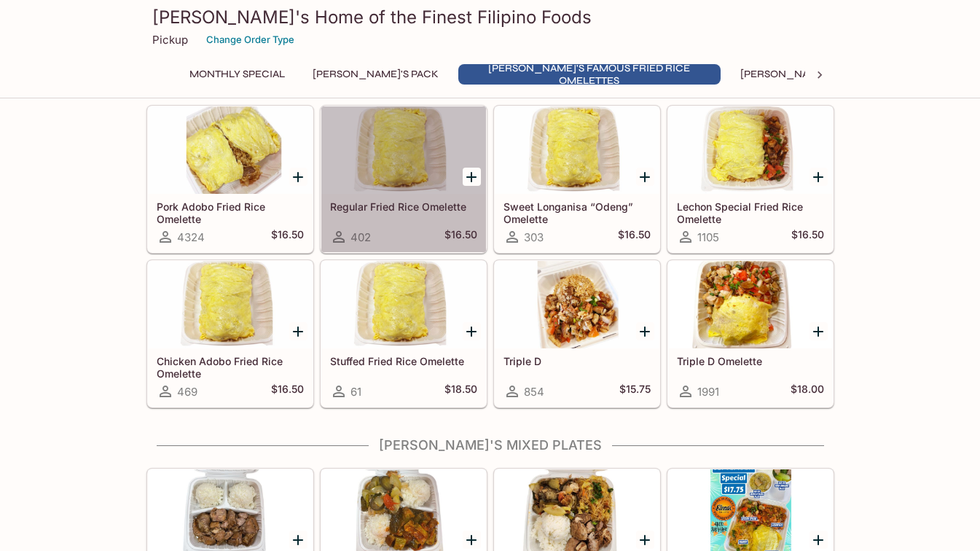  Describe the element at coordinates (170, 39) in the screenshot. I see `p: Pickup` at that location.